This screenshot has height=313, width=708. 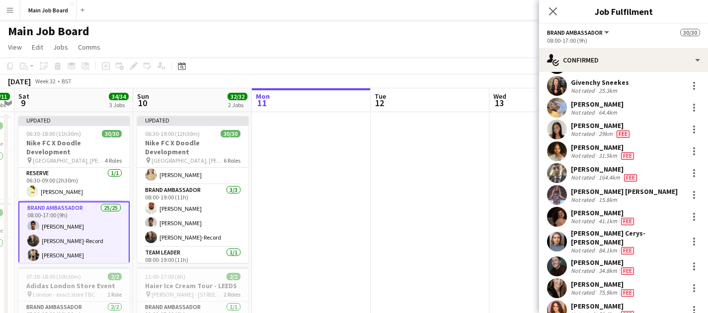 I want to click on span: London - exact store TBC, so click(x=64, y=295).